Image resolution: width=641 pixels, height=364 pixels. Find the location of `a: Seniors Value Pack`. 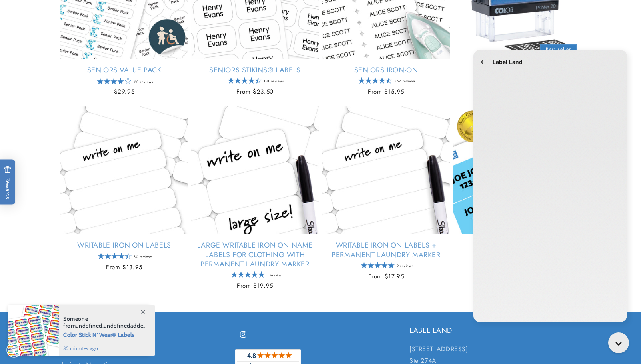

a: Seniors Value Pack is located at coordinates (124, 70).